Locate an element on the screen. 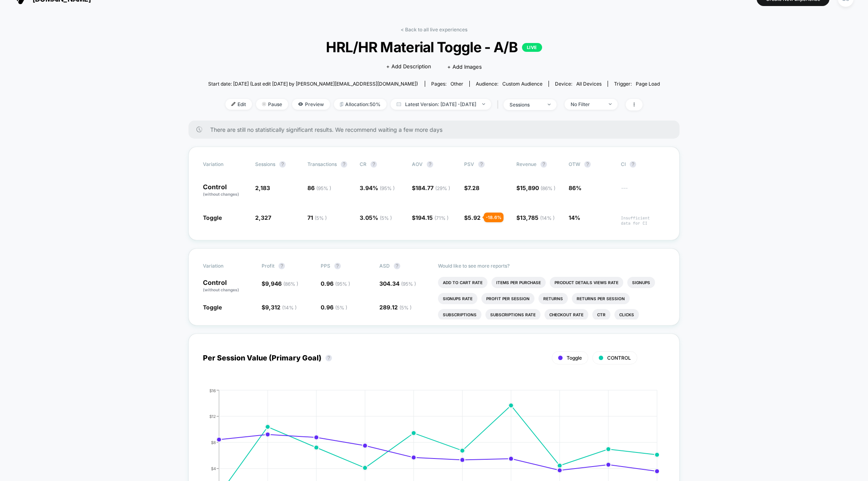  span: 9,946 is located at coordinates (282, 283).